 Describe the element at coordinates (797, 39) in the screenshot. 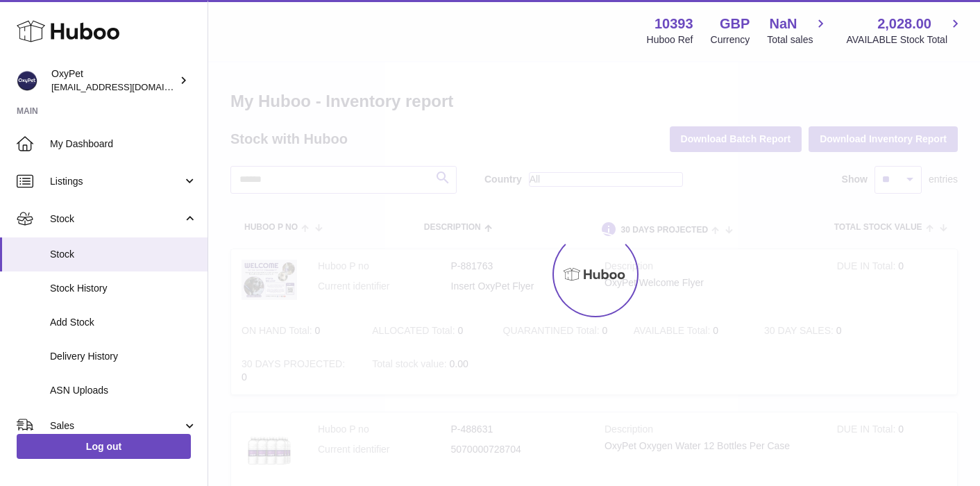

I see `span: Total sales` at that location.